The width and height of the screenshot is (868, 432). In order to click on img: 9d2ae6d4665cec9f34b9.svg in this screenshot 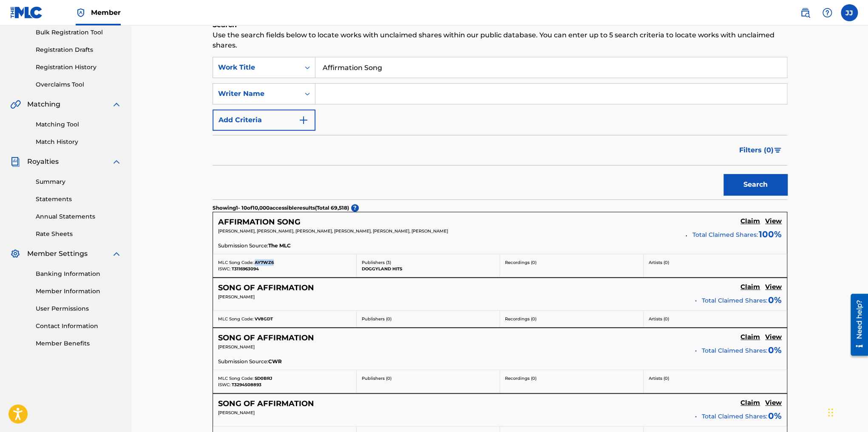, I will do `click(304, 120)`.